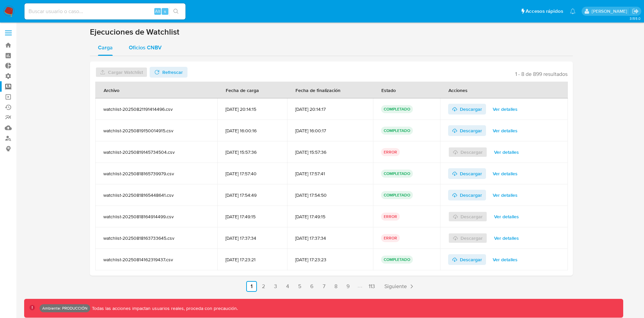  I want to click on span: s, so click(165, 11).